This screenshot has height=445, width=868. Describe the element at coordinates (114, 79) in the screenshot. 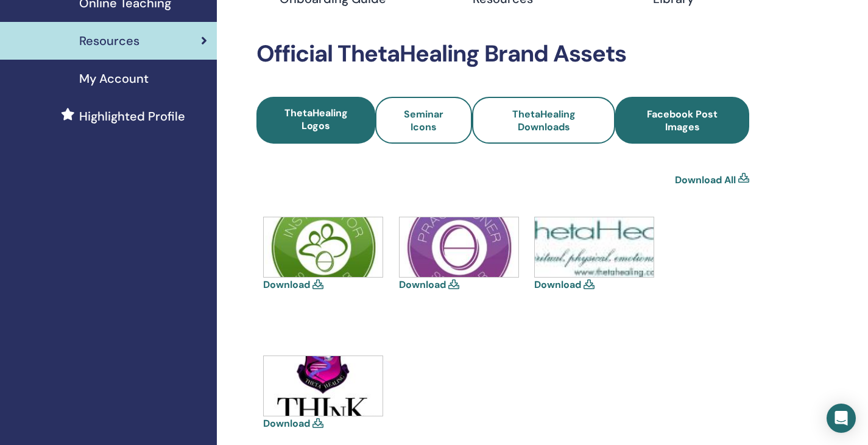

I see `span: My Account` at that location.